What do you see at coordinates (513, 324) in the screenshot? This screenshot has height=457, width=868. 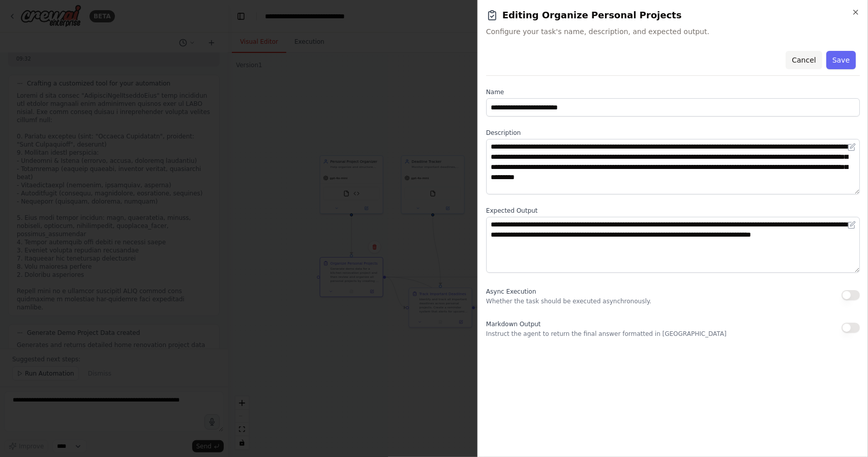 I see `span: Markdown Output` at bounding box center [513, 324].